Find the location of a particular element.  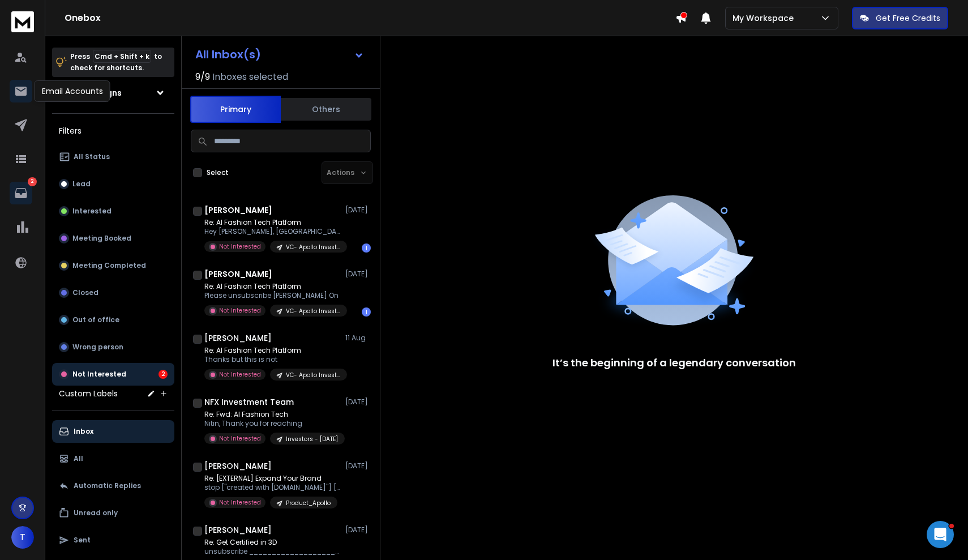

button: Meeting Booked is located at coordinates (113, 239).